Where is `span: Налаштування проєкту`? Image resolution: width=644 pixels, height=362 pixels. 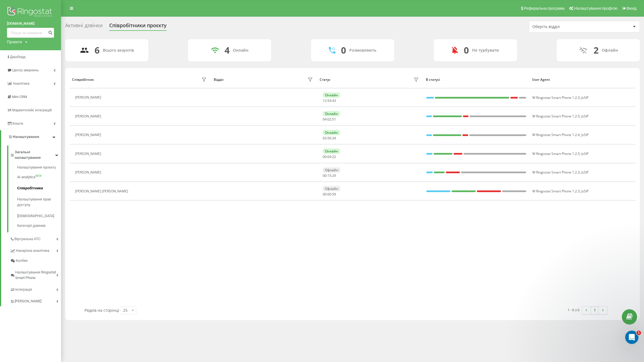 span: Налаштування проєкту is located at coordinates (36, 167).